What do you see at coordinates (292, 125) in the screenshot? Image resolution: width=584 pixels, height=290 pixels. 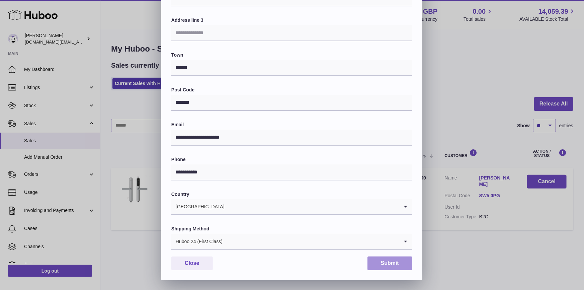 I see `label: Email` at bounding box center [292, 125].